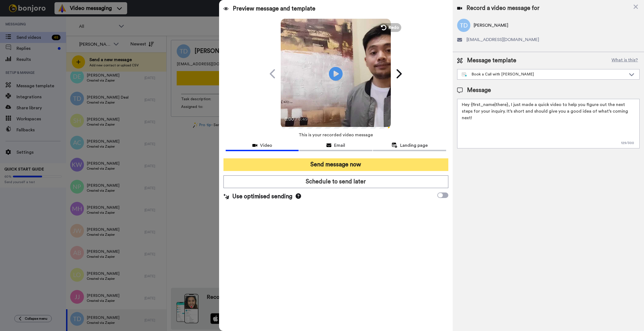 The height and width of the screenshot is (331, 644). Describe the element at coordinates (336, 135) in the screenshot. I see `span: This is your recorded video message` at that location.